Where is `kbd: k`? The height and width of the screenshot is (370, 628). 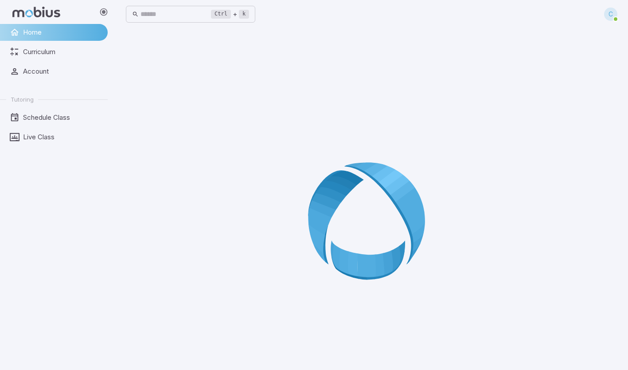 kbd: k is located at coordinates (244, 14).